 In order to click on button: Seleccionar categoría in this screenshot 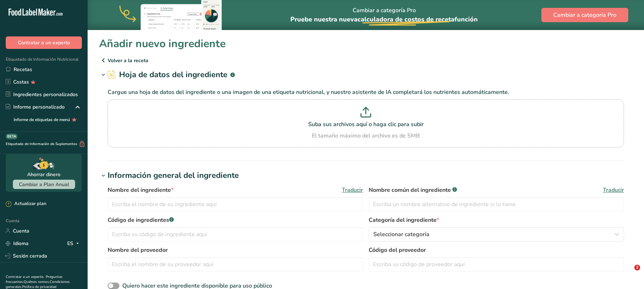, I will do `click(496, 234)`.